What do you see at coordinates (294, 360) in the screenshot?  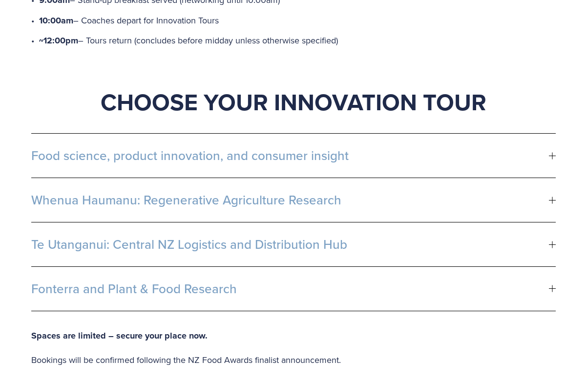 I see `p: Bookings will be confirmed following the NZ Food Awards finalist announcement.` at bounding box center [294, 360].